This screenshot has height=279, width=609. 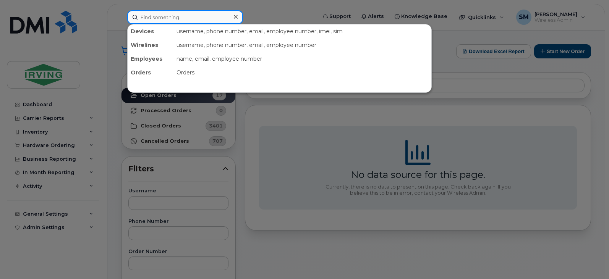 I want to click on div: name, email, employee number, so click(x=302, y=59).